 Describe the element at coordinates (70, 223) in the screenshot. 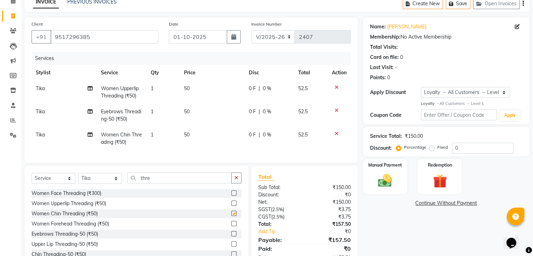

I see `div: Women Forehead Threading (₹50)` at that location.